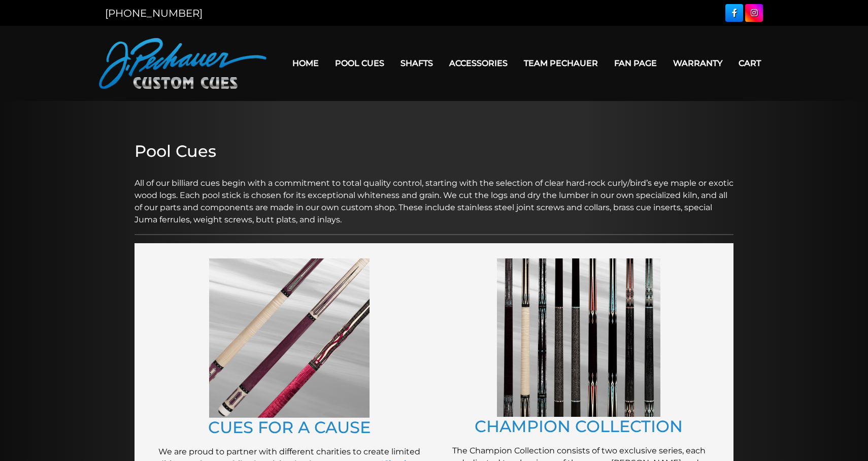 This screenshot has height=461, width=868. What do you see at coordinates (697, 63) in the screenshot?
I see `a: Warranty` at bounding box center [697, 63].